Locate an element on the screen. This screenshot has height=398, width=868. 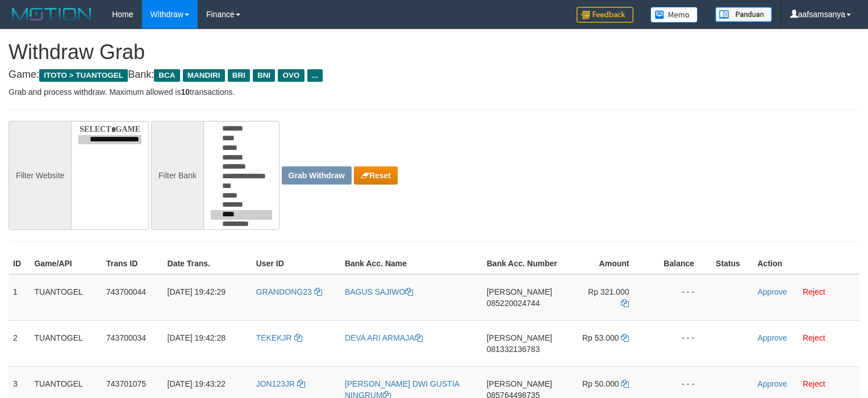
button: Grab Withdraw is located at coordinates (316, 176).